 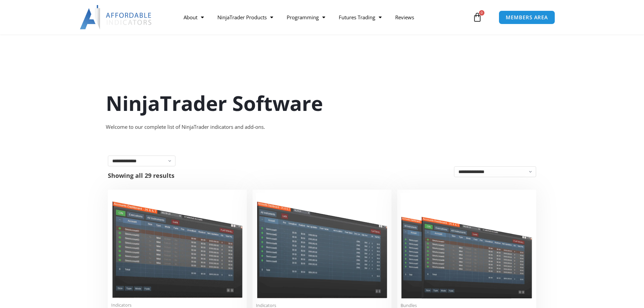 What do you see at coordinates (527, 17) in the screenshot?
I see `span: MEMBERS AREA` at bounding box center [527, 17].